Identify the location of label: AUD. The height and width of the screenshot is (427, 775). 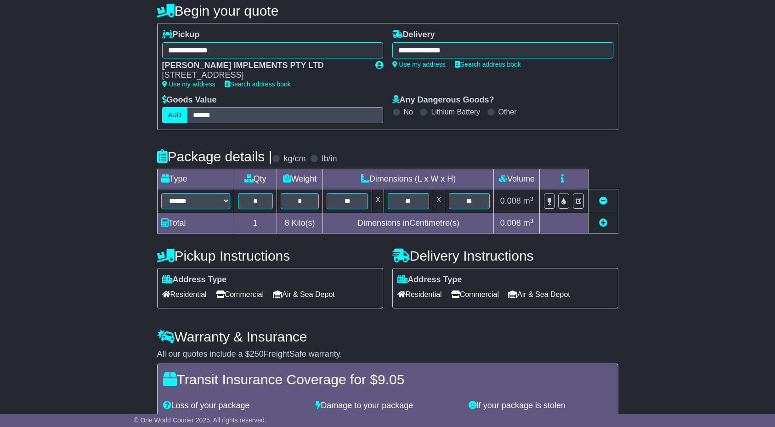
(175, 115).